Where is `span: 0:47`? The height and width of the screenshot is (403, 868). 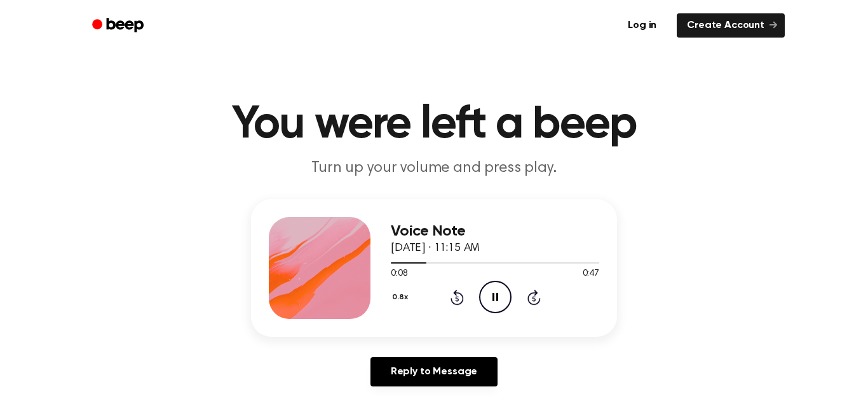 span: 0:47 is located at coordinates (591, 273).